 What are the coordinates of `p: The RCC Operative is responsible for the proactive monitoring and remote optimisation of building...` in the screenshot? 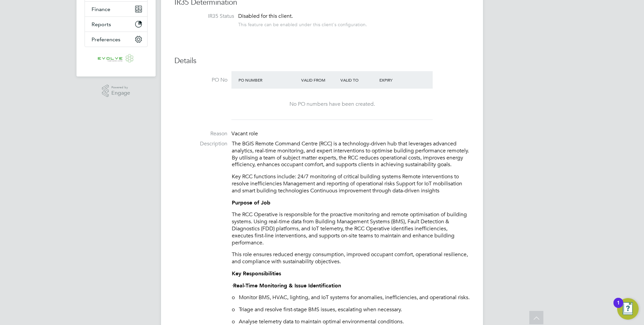 It's located at (350, 229).